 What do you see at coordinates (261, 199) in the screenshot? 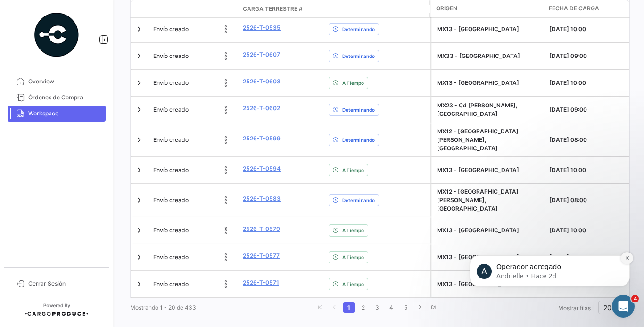
I see `a: 2526-T-0583` at bounding box center [261, 199].